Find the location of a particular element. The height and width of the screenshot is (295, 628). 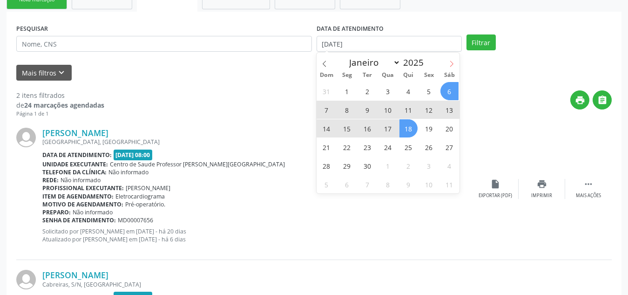

span: Setembro 4, 2025 is located at coordinates (408, 91).